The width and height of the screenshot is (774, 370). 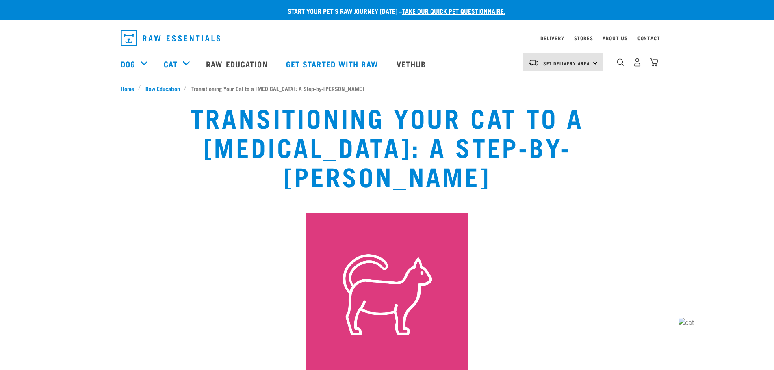 I want to click on a: Dog, so click(x=128, y=64).